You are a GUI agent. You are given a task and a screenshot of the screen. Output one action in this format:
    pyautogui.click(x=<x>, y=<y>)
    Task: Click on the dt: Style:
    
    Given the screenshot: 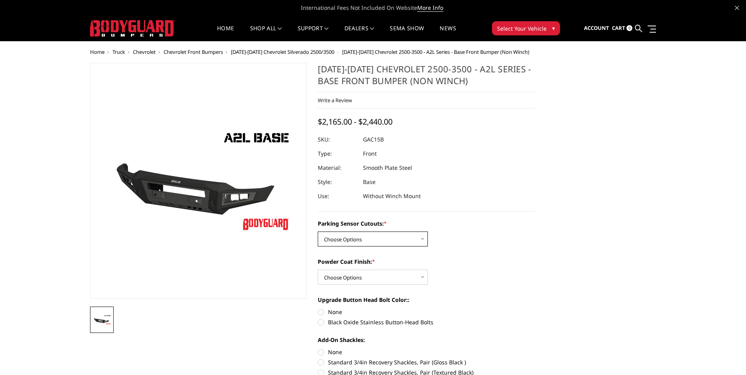 What is the action you would take?
    pyautogui.click(x=337, y=182)
    